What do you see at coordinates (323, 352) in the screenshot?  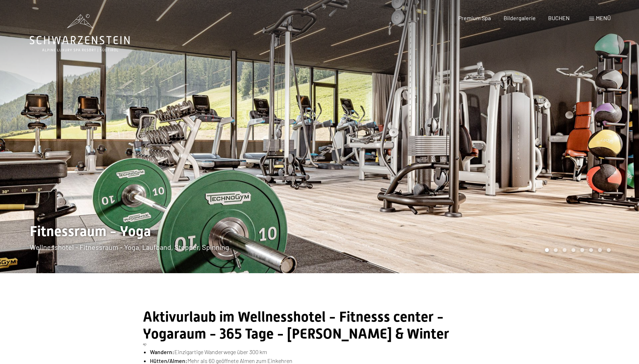 I see `li: Einzigartige Wanderwege über 300 km` at bounding box center [323, 352].